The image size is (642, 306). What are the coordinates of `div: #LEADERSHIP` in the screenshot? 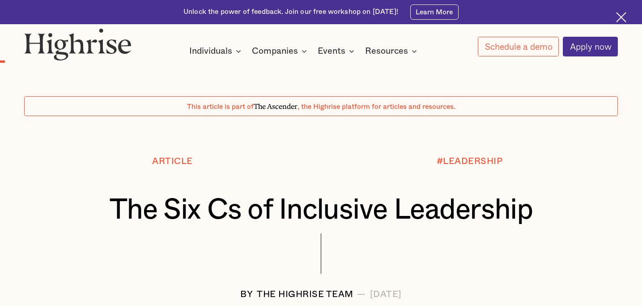 It's located at (470, 161).